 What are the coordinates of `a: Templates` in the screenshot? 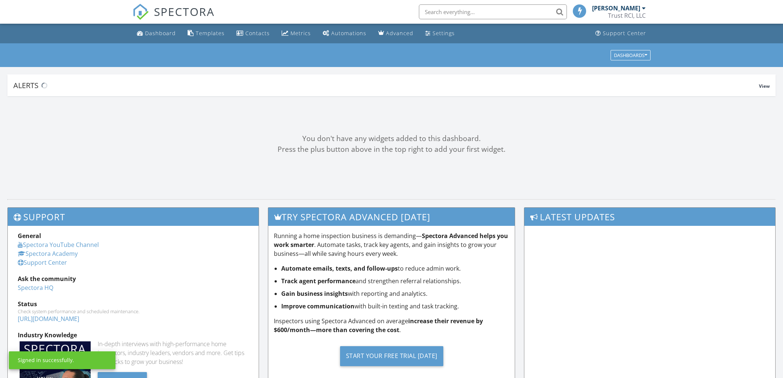 It's located at (206, 33).